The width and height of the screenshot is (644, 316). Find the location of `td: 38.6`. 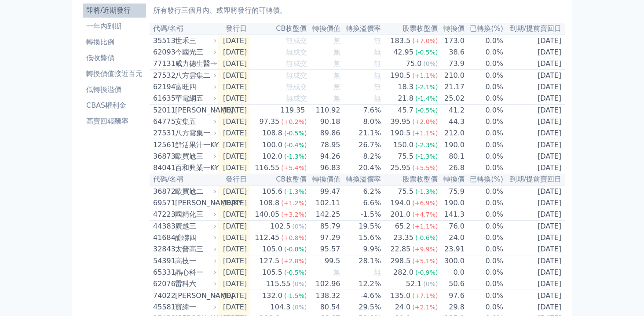

td: 38.6 is located at coordinates (451, 52).